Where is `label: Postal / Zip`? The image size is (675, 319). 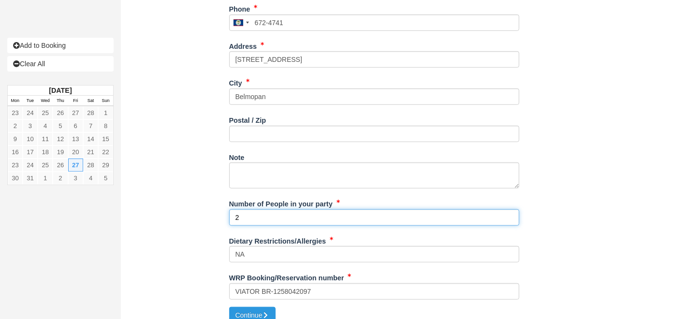 label: Postal / Zip is located at coordinates (248, 119).